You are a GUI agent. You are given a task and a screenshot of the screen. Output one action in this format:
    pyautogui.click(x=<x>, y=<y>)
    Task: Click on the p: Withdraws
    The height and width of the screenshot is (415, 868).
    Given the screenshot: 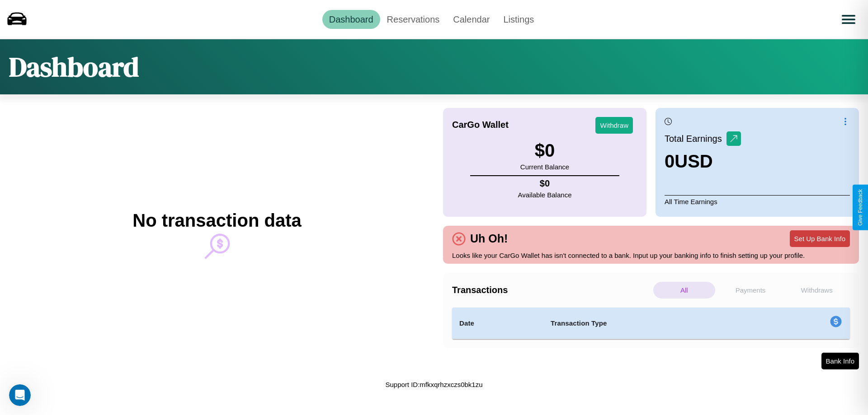 What is the action you would take?
    pyautogui.click(x=816, y=290)
    